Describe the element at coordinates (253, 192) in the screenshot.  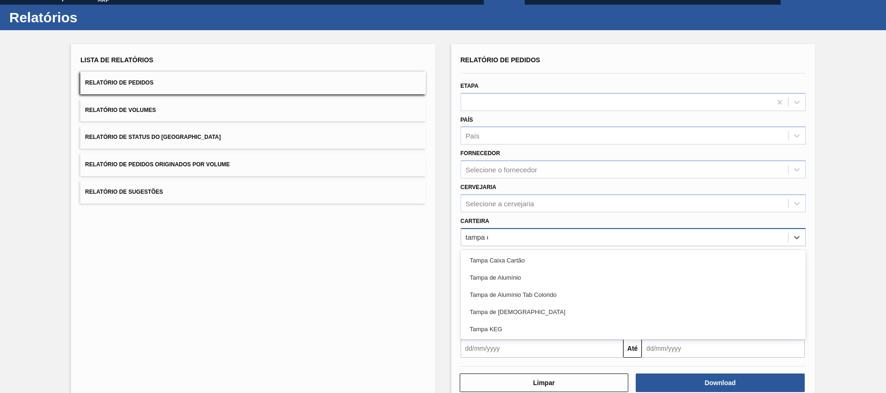
I see `button: Relatório de Sugestões` at that location.